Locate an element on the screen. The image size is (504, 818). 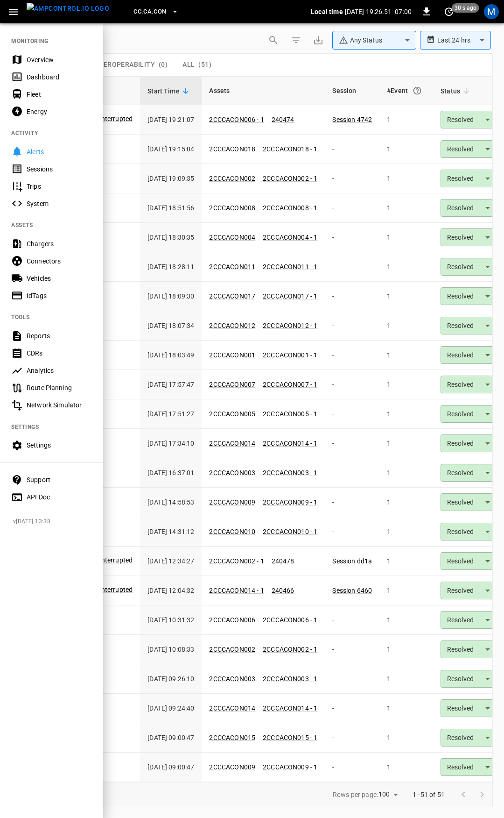
div: CDRs is located at coordinates (59, 353).